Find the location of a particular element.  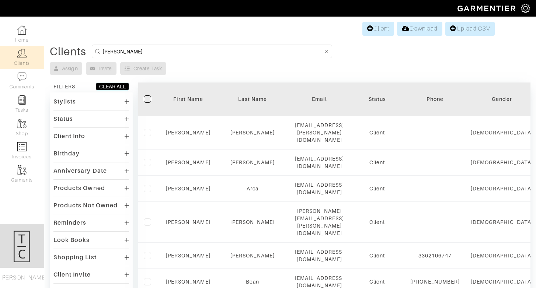

div: Email is located at coordinates (320, 99).